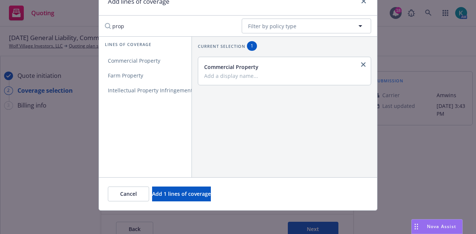 The image size is (476, 234). I want to click on input: Search lines of coverage..., so click(168, 26).